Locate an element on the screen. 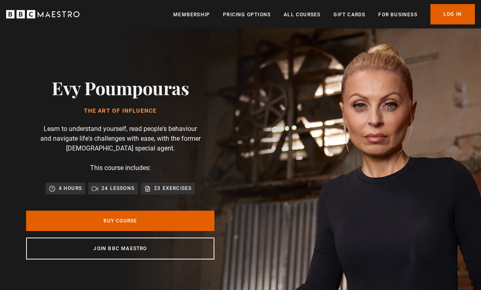 The height and width of the screenshot is (290, 481). p: 23 exercises is located at coordinates (173, 189).